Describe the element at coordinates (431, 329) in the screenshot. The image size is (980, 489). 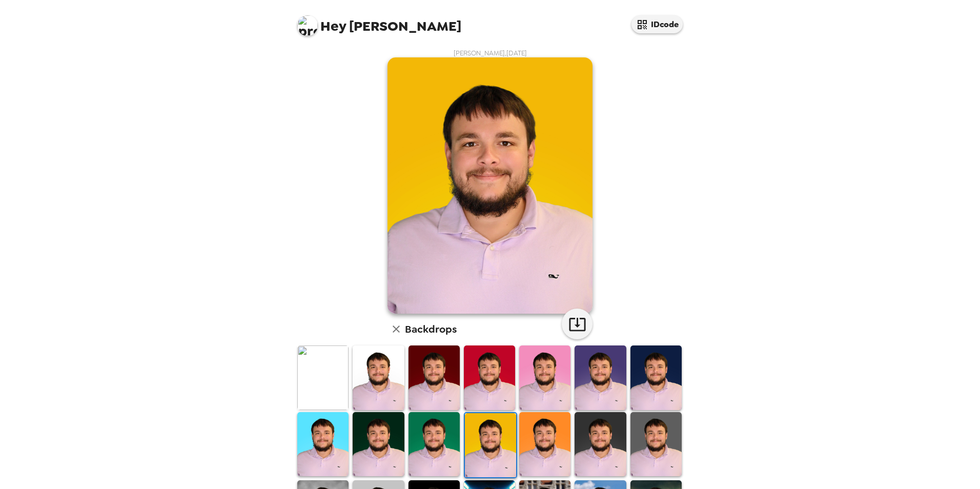
I see `h6: Backdrops` at that location.